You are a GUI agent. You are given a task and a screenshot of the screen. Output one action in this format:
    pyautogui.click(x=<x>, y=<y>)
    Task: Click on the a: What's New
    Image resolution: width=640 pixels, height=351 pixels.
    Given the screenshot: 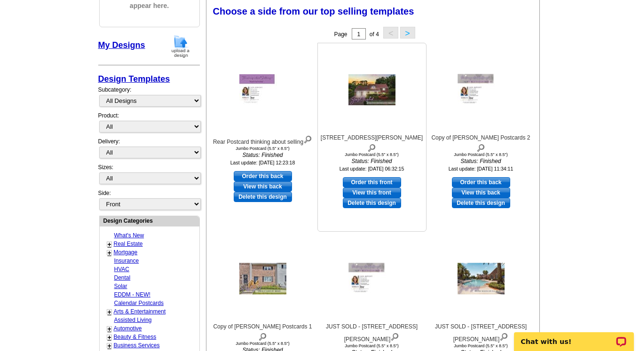 What is the action you would take?
    pyautogui.click(x=129, y=235)
    